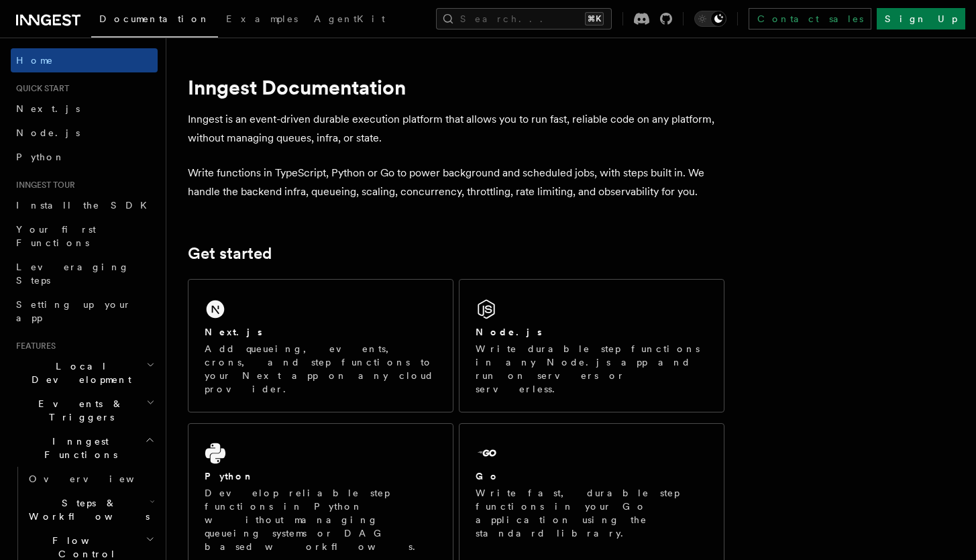 The image size is (976, 560). I want to click on p: Inngest is an event-driven durable execution platform that allows you to run fast, reliable code ..., so click(456, 129).